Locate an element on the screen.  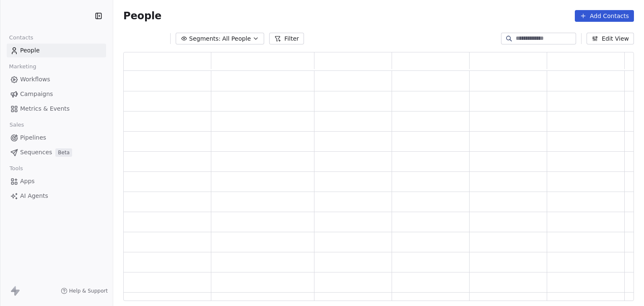
span: Apps is located at coordinates (27, 181).